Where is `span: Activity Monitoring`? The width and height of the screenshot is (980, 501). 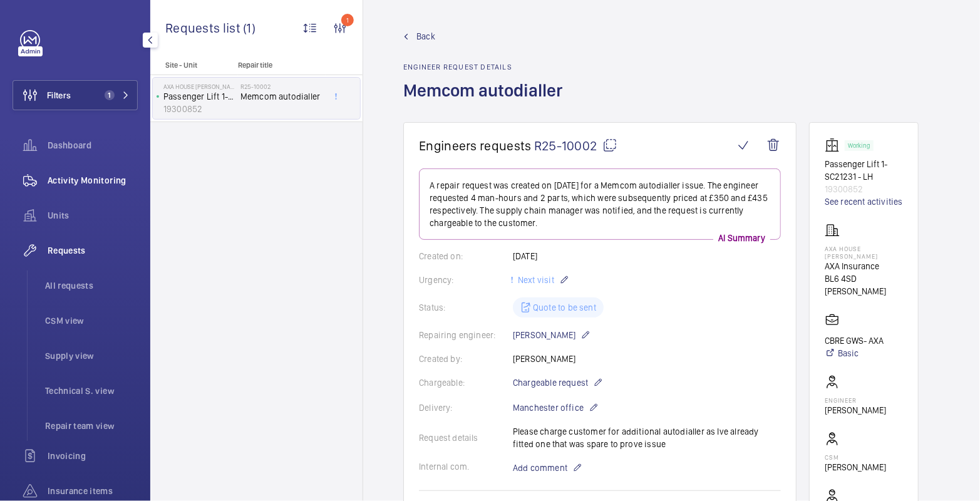 span: Activity Monitoring is located at coordinates (92, 181).